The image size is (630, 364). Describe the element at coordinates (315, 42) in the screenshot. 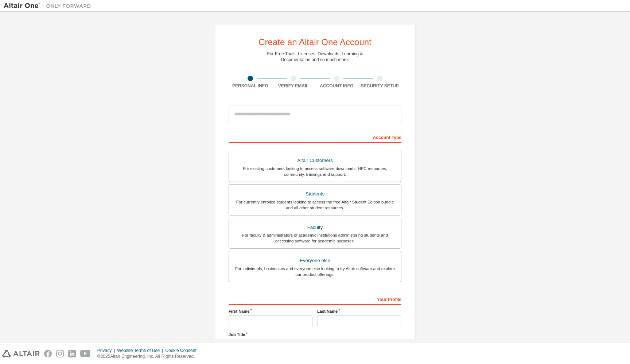

I see `div: Create an Altair One Account` at that location.